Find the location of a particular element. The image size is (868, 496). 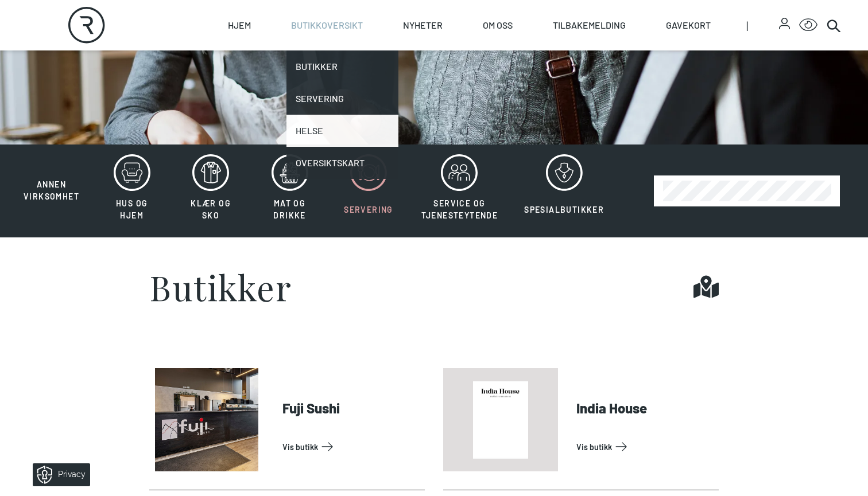

button: Klær og sko is located at coordinates (210, 191).